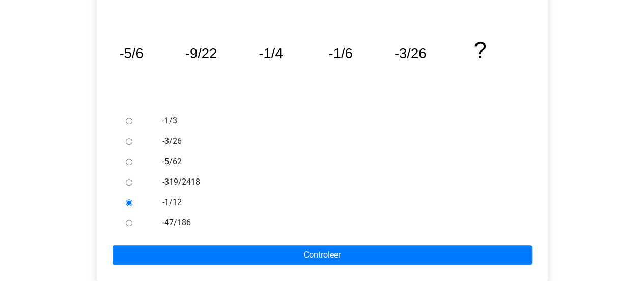 Image resolution: width=644 pixels, height=281 pixels. I want to click on label: -5/62, so click(339, 161).